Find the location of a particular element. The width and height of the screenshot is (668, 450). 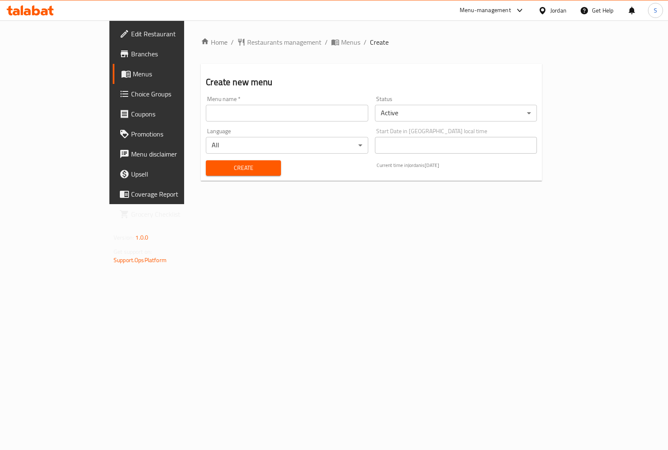

input: Please enter Menu name is located at coordinates (287, 113).